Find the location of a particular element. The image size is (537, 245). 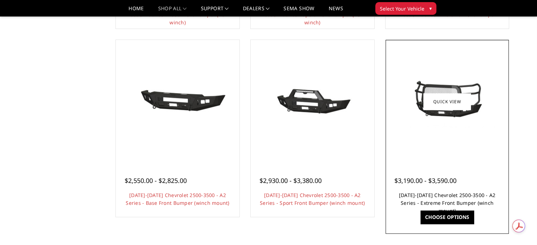

span: Select Your Vehicle is located at coordinates (402, 8).